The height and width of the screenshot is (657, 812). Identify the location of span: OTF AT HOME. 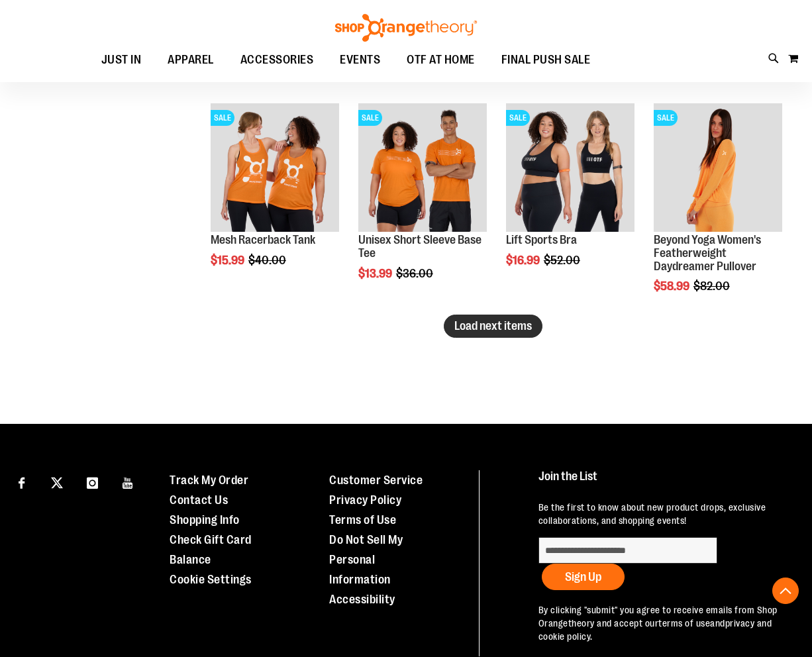
(440, 60).